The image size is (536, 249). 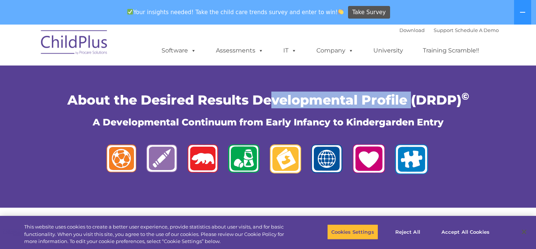 I want to click on a: Company, so click(x=335, y=51).